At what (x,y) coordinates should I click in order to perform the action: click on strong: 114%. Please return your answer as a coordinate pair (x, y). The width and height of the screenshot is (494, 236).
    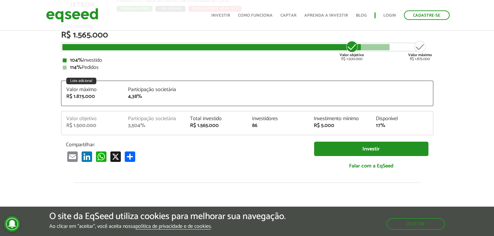
    Looking at the image, I should click on (76, 67).